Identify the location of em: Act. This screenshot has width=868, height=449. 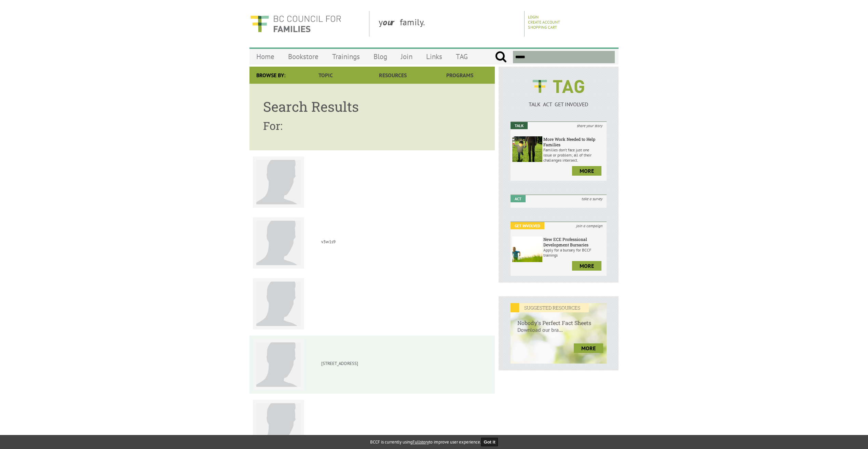
(518, 199).